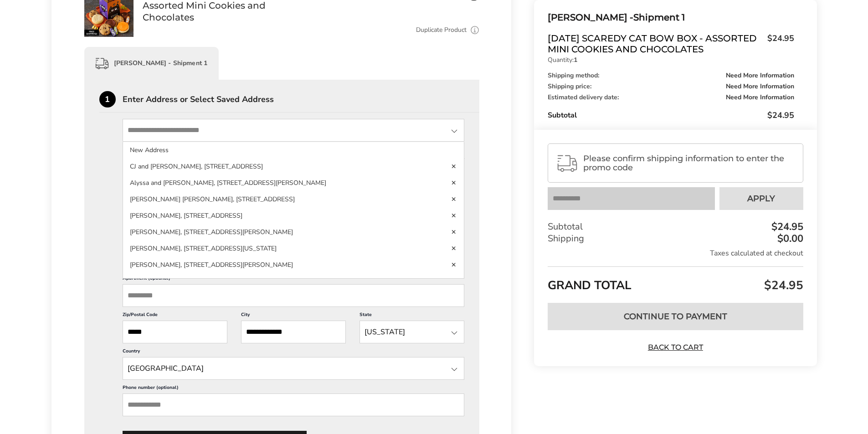 This screenshot has width=868, height=434. I want to click on p: Quantity:, so click(670, 60).